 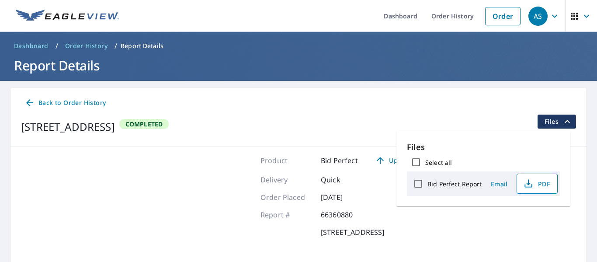 I want to click on p: 66360880, so click(x=347, y=215).